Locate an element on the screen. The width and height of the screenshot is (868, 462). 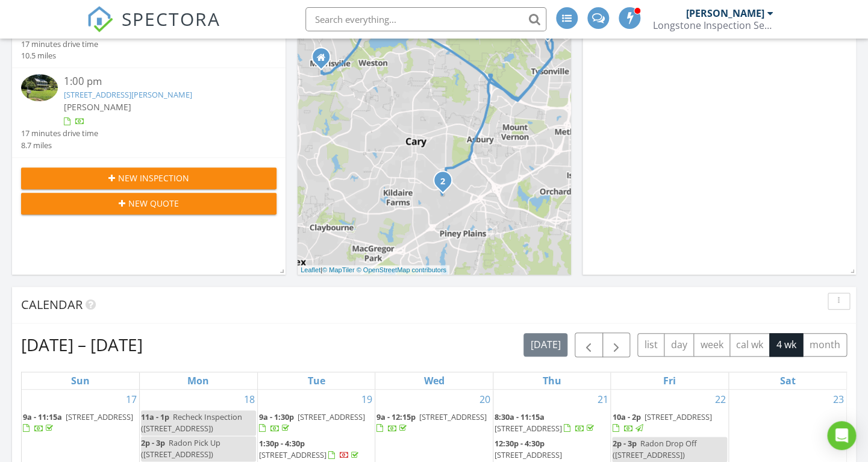
span: 10a - 2p is located at coordinates (626, 417).